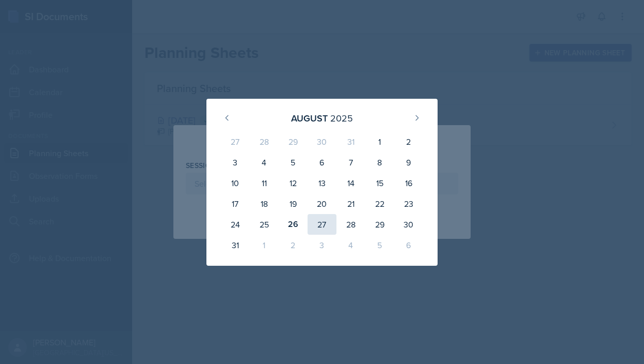 This screenshot has height=364, width=644. Describe the element at coordinates (342, 118) in the screenshot. I see `div: 2025` at that location.